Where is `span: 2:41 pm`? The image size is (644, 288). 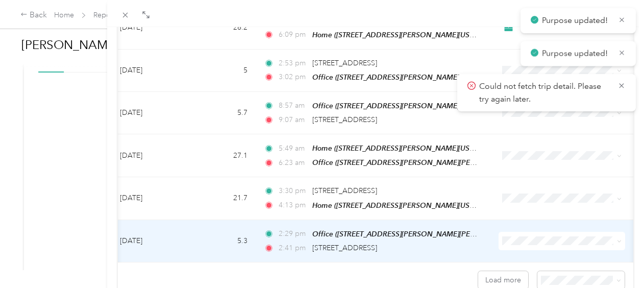 span: 2:41 pm is located at coordinates (293, 248).